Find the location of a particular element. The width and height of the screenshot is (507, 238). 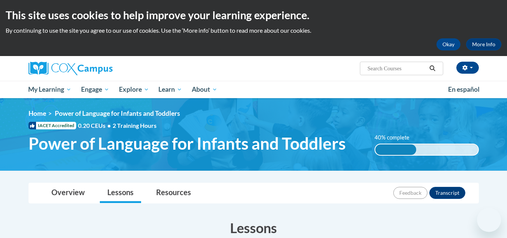

a: About is located at coordinates (204, 89).